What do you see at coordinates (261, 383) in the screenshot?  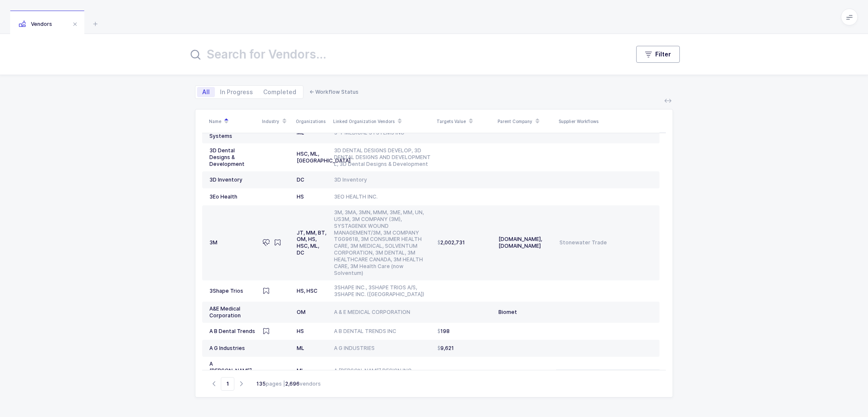 I see `b: 135` at bounding box center [261, 383].